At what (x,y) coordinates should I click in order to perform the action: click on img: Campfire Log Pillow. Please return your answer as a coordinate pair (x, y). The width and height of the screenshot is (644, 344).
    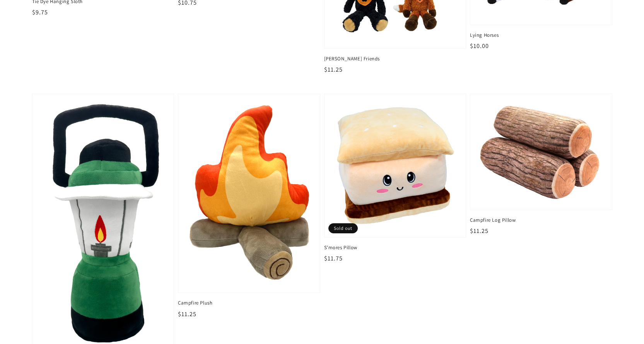
    Looking at the image, I should click on (541, 152).